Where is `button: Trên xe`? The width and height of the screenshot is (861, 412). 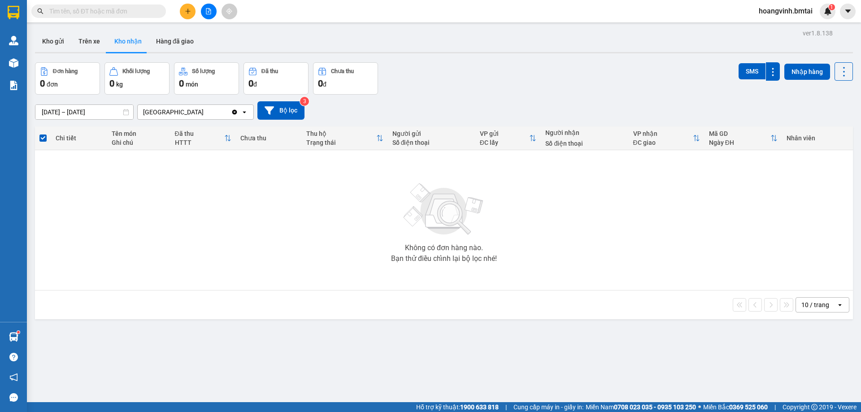
button: Trên xe is located at coordinates (89, 41).